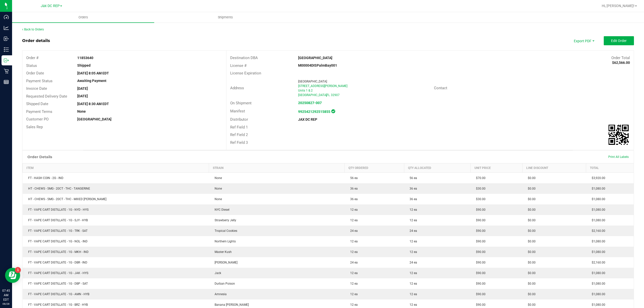 Image resolution: width=644 pixels, height=308 pixels. Describe the element at coordinates (57, 252) in the screenshot. I see `span: FT - VAPE CART DISTILLATE - 1G - MKH - IND` at that location.